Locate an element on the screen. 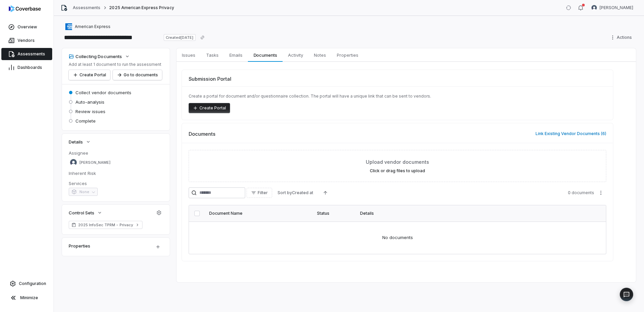  button: Details is located at coordinates (80, 142).